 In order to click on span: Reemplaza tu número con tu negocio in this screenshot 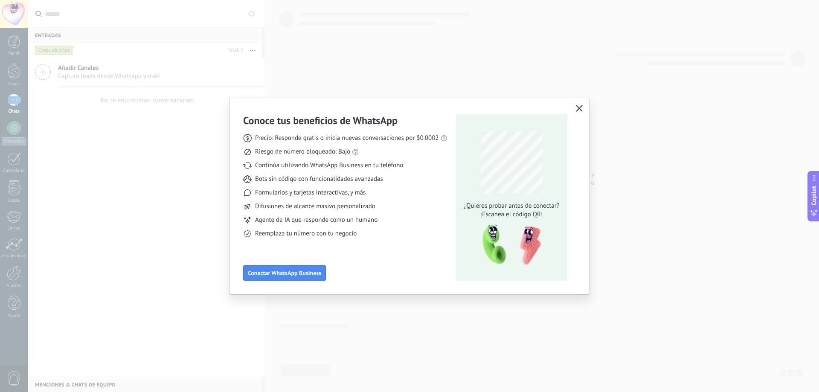, I will do `click(306, 234)`.